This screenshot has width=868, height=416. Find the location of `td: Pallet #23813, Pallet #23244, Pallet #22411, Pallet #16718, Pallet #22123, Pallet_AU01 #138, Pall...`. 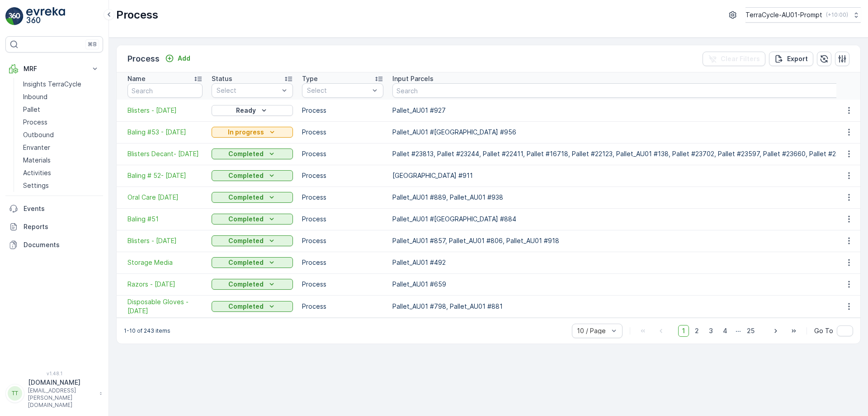

td: Pallet #23813, Pallet #23244, Pallet #22411, Pallet #16718, Pallet #22123, Pallet_AU01 #138, Pall... is located at coordinates (622, 154).